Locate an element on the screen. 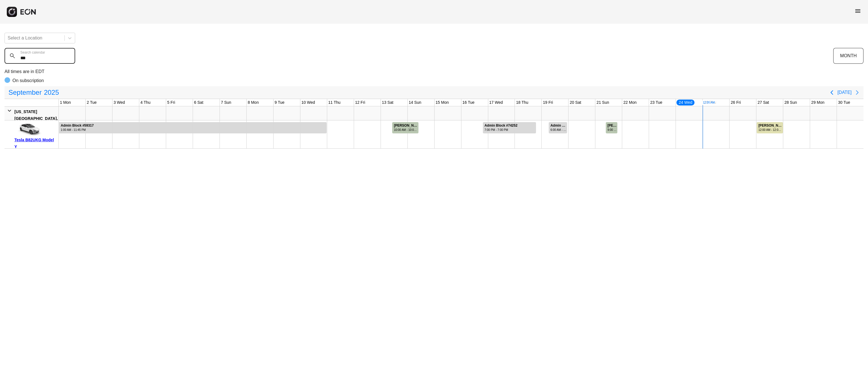  div: 7 Sun is located at coordinates (226, 102).